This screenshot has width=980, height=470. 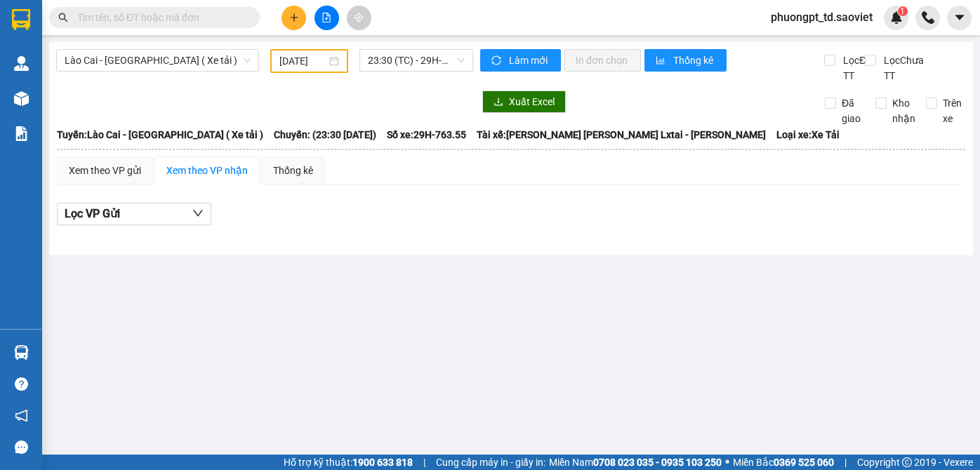 What do you see at coordinates (907, 462) in the screenshot?
I see `span: copyright` at bounding box center [907, 462].